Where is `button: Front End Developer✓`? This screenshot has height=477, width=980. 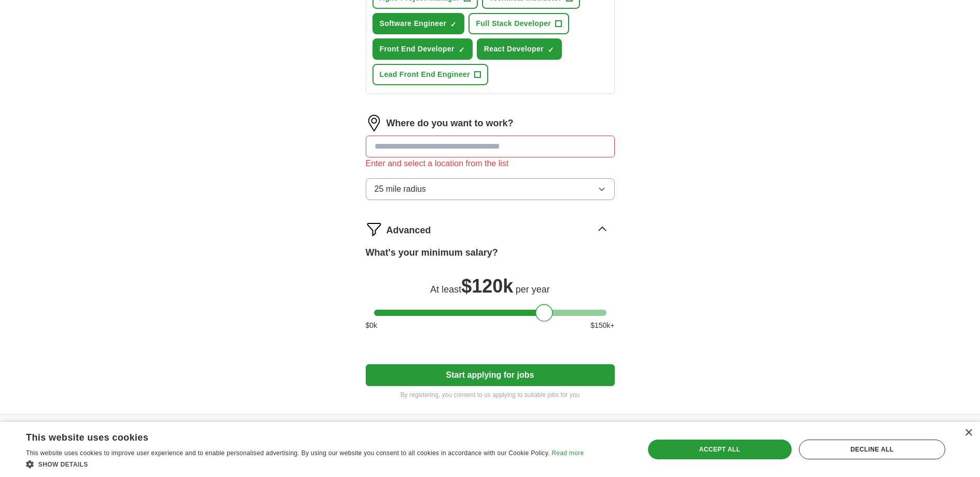 button: Front End Developer✓ is located at coordinates (423, 49).